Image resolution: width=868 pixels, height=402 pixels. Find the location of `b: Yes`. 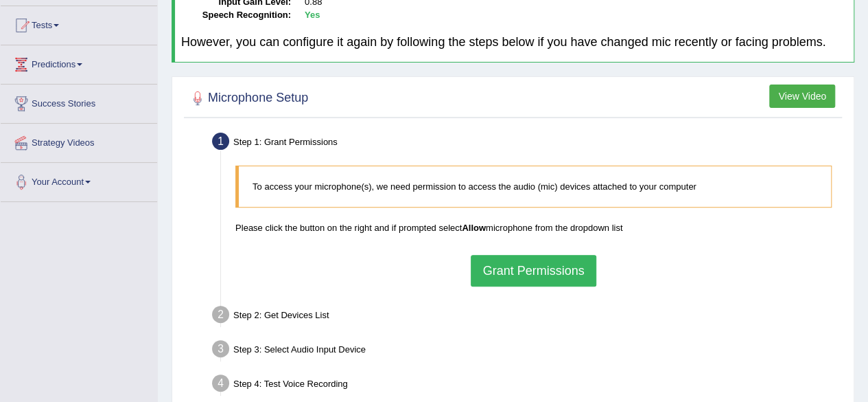

b: Yes is located at coordinates (312, 15).